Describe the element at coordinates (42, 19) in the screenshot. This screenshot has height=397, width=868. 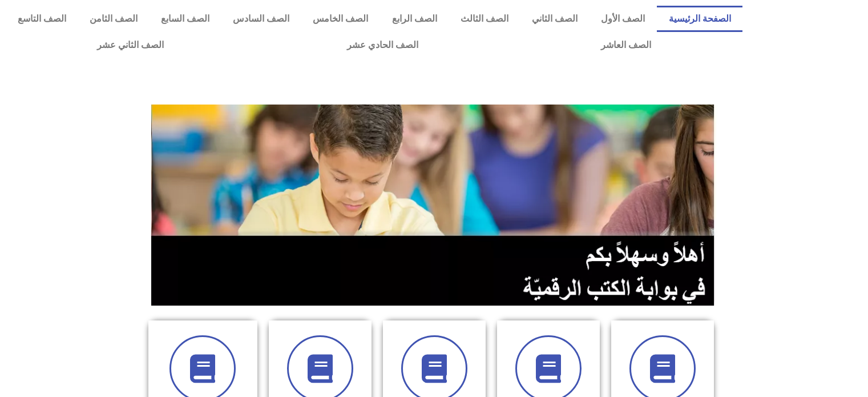
I see `a: الصف التاسع` at that location.